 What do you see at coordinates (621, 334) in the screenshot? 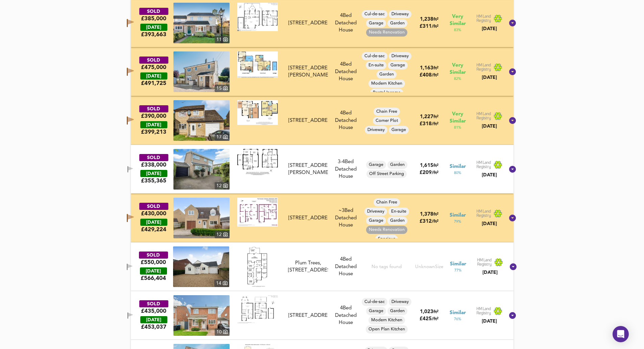
I see `div: Open Intercom Messenger` at bounding box center [621, 334].